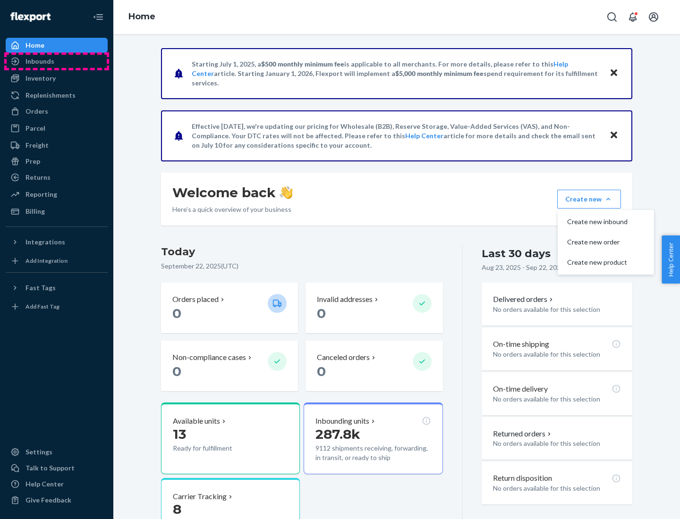 The width and height of the screenshot is (680, 519). What do you see at coordinates (229, 308) in the screenshot?
I see `button: Orders placed 0` at bounding box center [229, 308].